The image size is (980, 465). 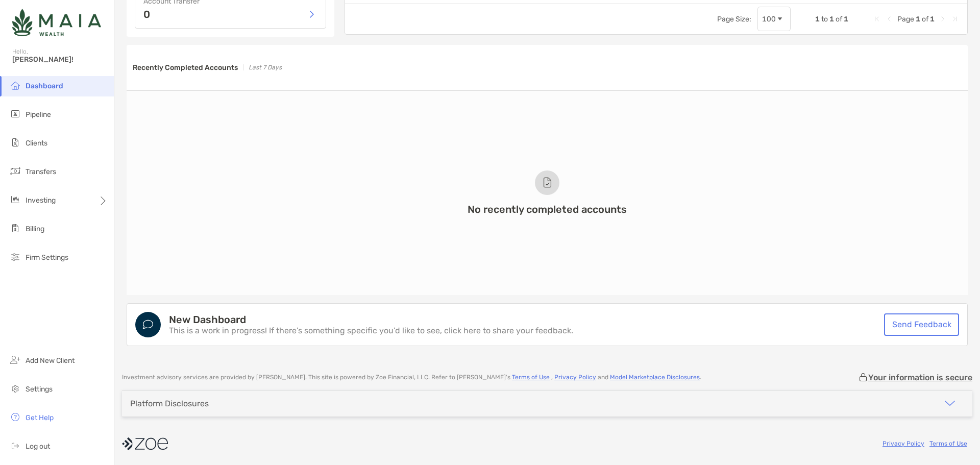 What do you see at coordinates (169, 403) in the screenshot?
I see `div: Platform Disclosures` at bounding box center [169, 403].